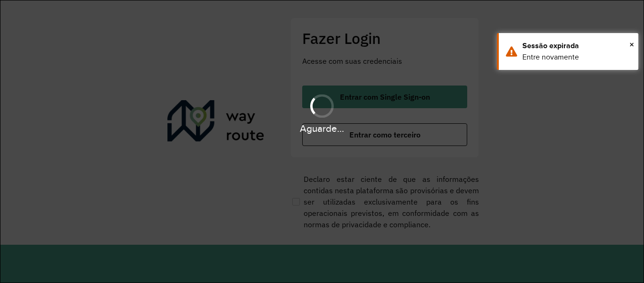  I want to click on font: Aguarde..., so click(322, 128).